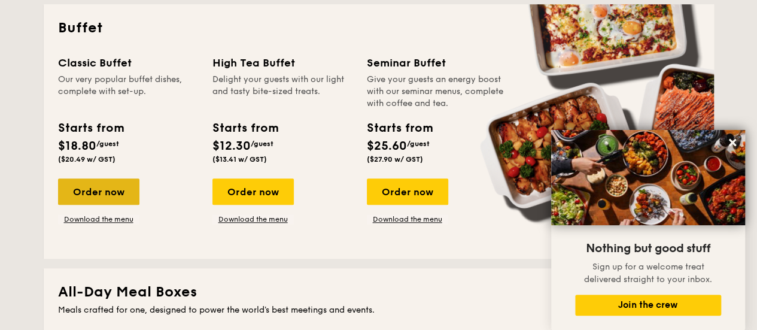  Describe the element at coordinates (232, 146) in the screenshot. I see `span: $12.30` at that location.